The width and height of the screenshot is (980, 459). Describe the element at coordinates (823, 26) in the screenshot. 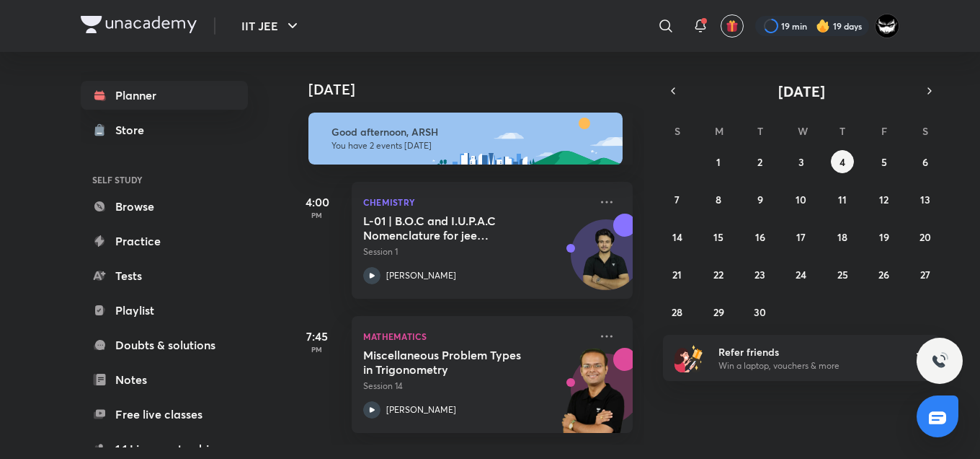

I see `img: streak` at that location.